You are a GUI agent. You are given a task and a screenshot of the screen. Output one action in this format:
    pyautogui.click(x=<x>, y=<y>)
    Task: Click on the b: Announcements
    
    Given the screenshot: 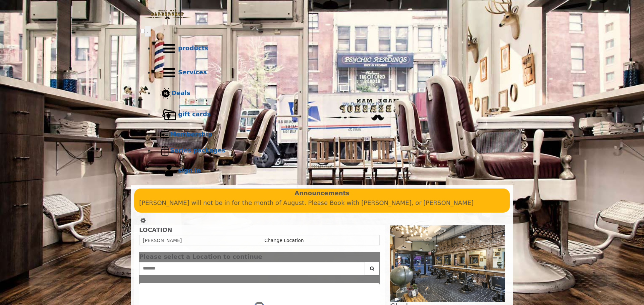 What is the action you would take?
    pyautogui.click(x=322, y=193)
    